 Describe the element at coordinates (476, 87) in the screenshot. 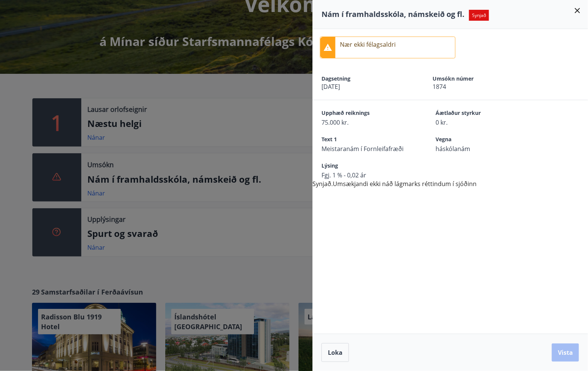

I see `span: 1874` at that location.